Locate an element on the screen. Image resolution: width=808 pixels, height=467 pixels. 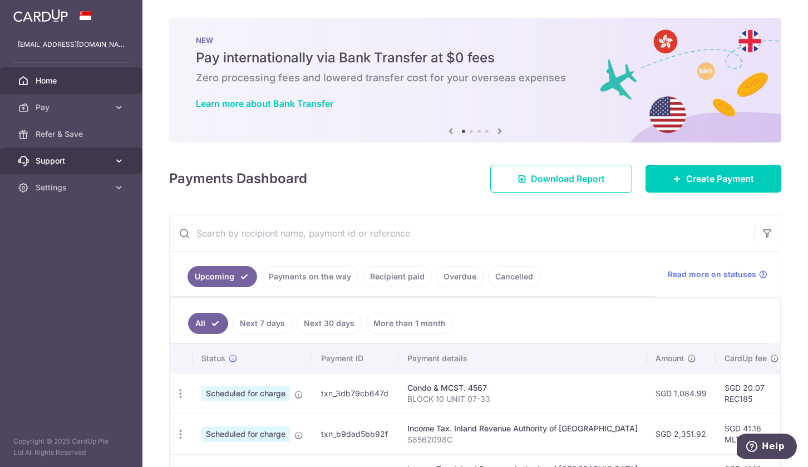
span: Home is located at coordinates (72, 81).